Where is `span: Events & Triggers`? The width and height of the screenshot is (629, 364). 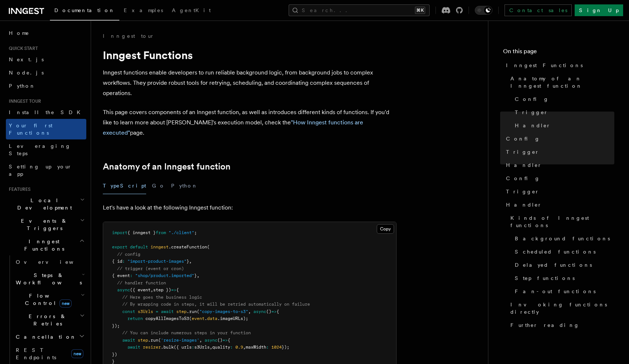
span: Events & Triggers is located at coordinates (43, 224).